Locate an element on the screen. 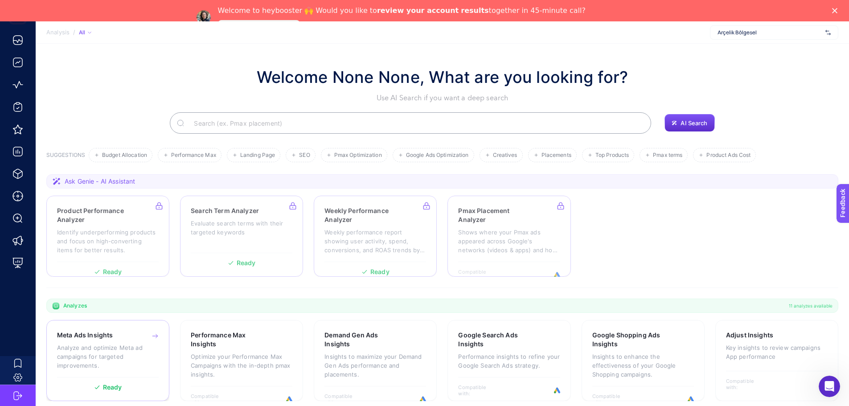  img: Profile image for Neslihan is located at coordinates (204, 17).